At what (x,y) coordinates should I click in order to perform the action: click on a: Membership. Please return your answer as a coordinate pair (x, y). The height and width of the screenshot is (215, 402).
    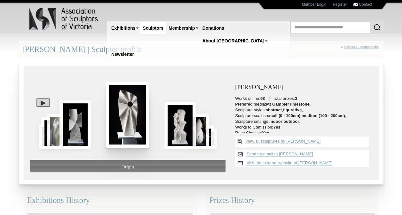
    Looking at the image, I should click on (182, 28).